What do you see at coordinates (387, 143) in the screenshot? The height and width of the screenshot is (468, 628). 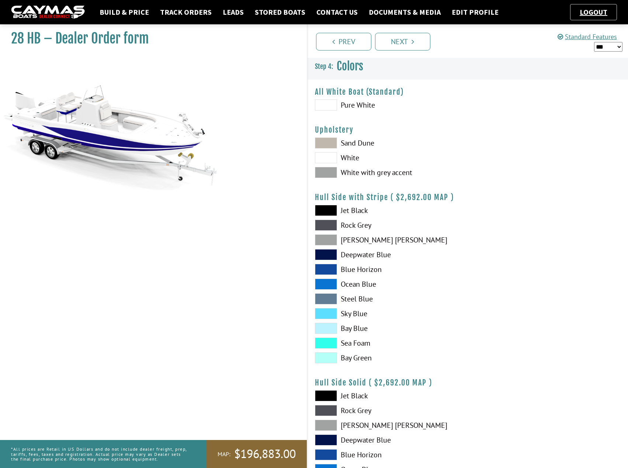 I see `label: Sand Dune` at bounding box center [387, 143].